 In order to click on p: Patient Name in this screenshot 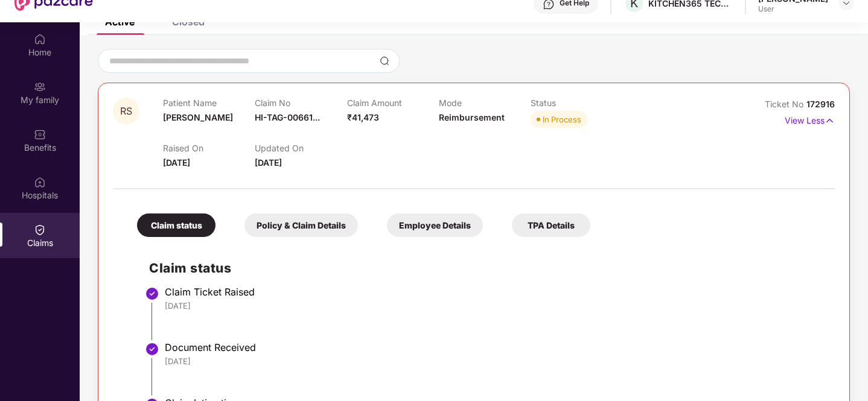, I will do `click(209, 102)`.